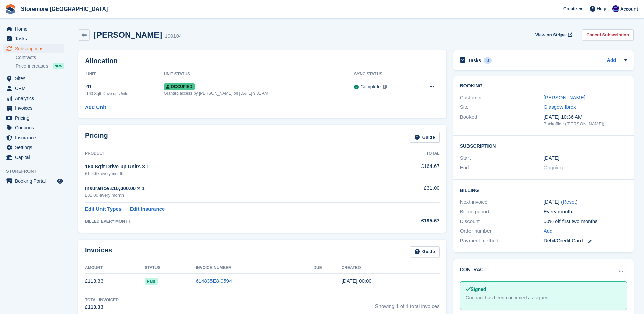 Image resolution: width=644 pixels, height=314 pixels. What do you see at coordinates (262, 61) in the screenshot?
I see `h2: Allocation` at bounding box center [262, 61].